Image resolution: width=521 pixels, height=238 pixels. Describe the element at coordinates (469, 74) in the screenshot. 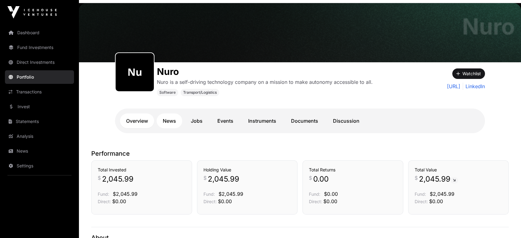

I see `button: Watchlist` at that location.